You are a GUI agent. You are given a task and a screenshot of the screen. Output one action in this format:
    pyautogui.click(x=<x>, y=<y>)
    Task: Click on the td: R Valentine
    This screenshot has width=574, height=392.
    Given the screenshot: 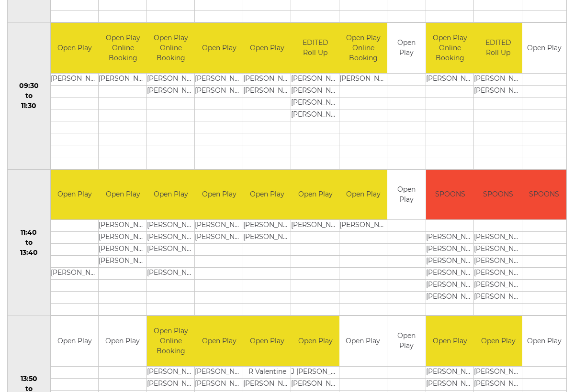 What is the action you would take?
    pyautogui.click(x=267, y=372)
    